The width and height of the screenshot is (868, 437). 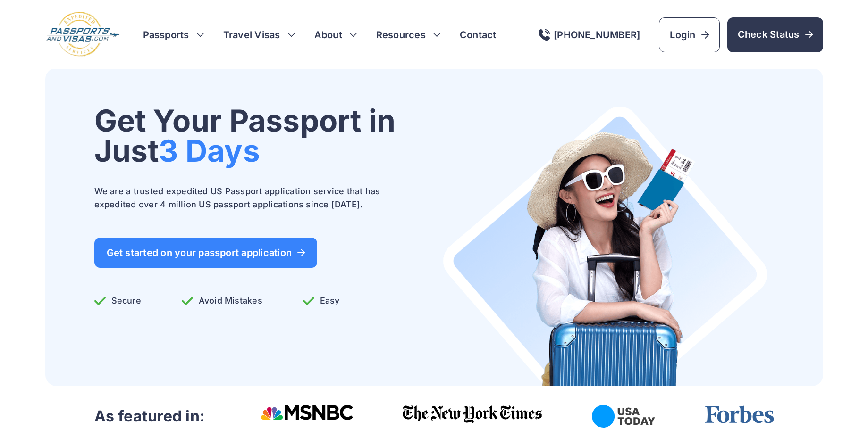 I want to click on a: Check Status, so click(x=775, y=35).